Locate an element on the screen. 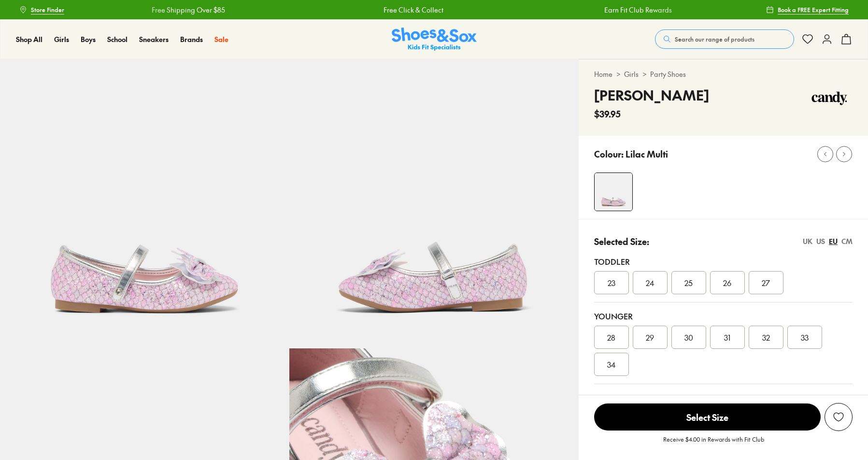 The width and height of the screenshot is (868, 460). button: Search our range of products is located at coordinates (724, 39).